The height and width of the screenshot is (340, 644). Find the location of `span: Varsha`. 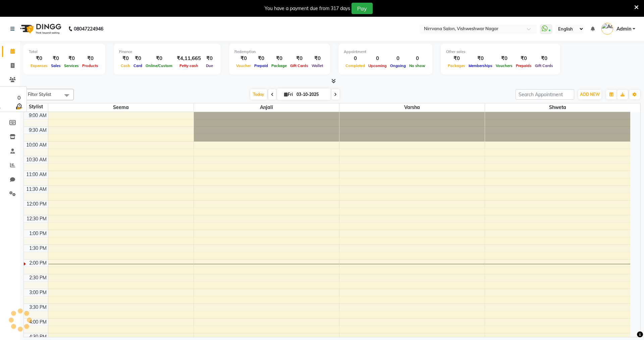

span: Varsha is located at coordinates (412, 107).